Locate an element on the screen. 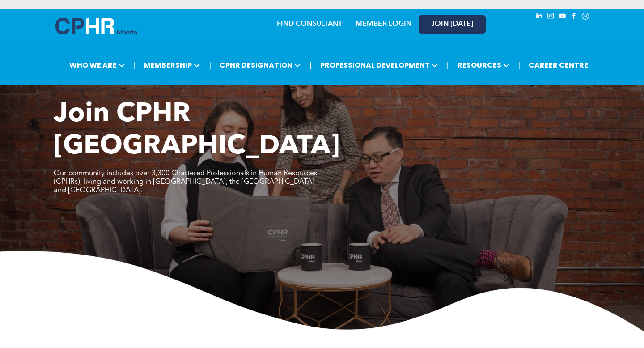  span: WHO WE ARE is located at coordinates (97, 65).